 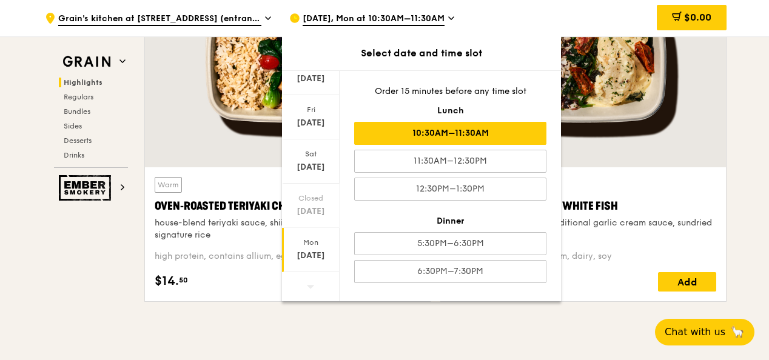 I want to click on span: Desserts, so click(x=78, y=141).